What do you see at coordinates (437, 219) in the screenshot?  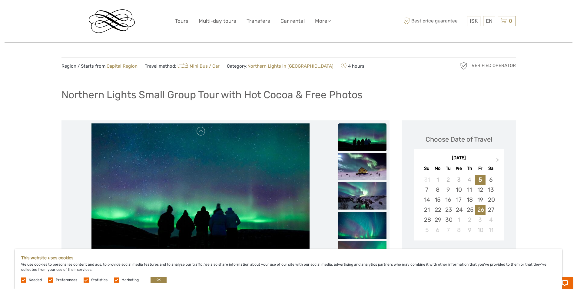 I see `div: Choose Monday, September 29th, 2025` at bounding box center [437, 219].